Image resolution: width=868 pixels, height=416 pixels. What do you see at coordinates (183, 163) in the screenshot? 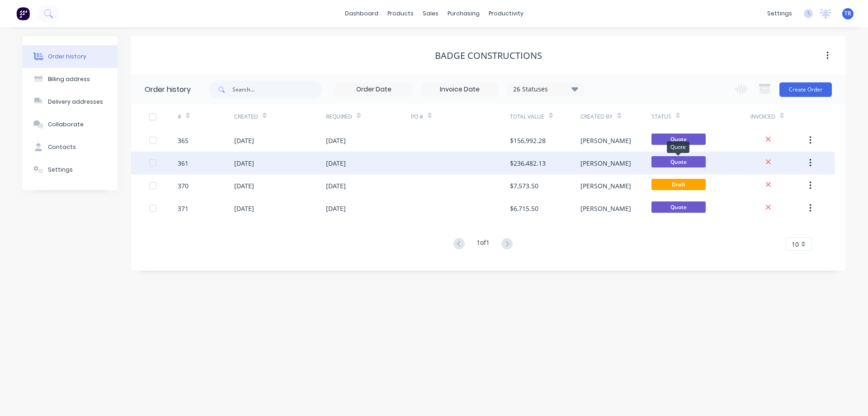
I see `div: 361` at bounding box center [183, 163].